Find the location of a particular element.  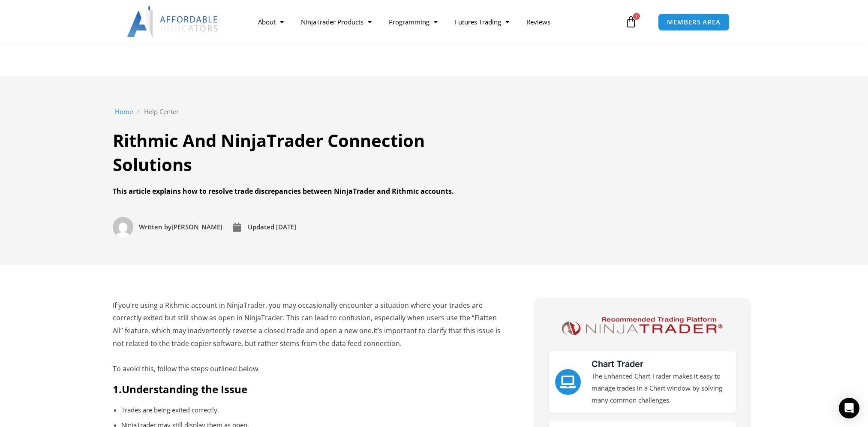

p: Trades are being exited correctly. is located at coordinates (309, 410).